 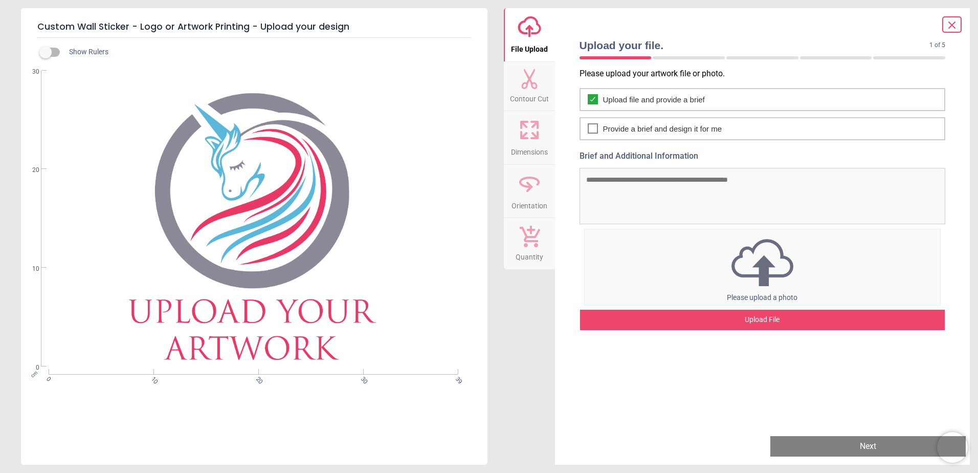 I want to click on span: Upload your file., so click(x=754, y=45).